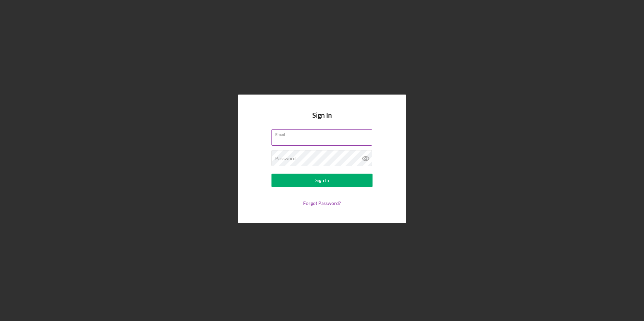 This screenshot has height=321, width=644. I want to click on h4: Sign In, so click(322, 120).